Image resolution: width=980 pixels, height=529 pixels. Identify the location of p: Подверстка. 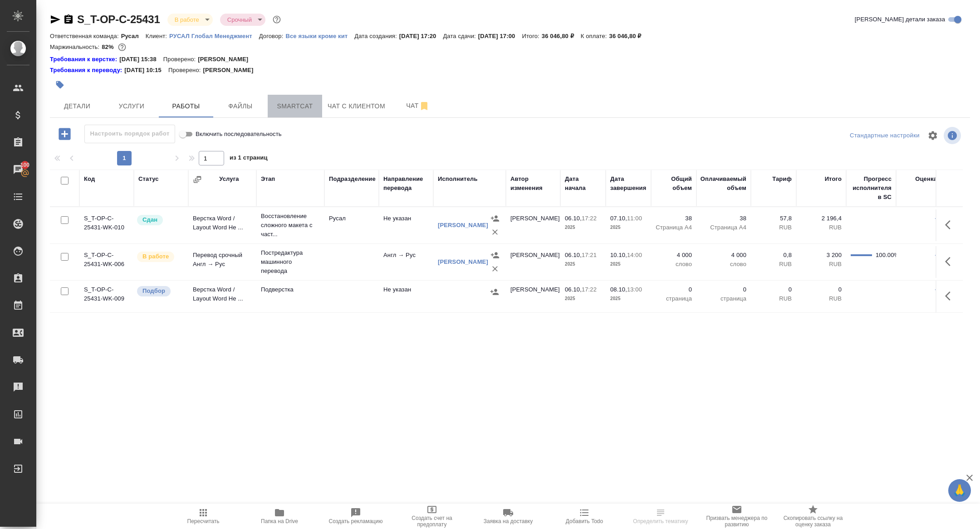
(291, 289).